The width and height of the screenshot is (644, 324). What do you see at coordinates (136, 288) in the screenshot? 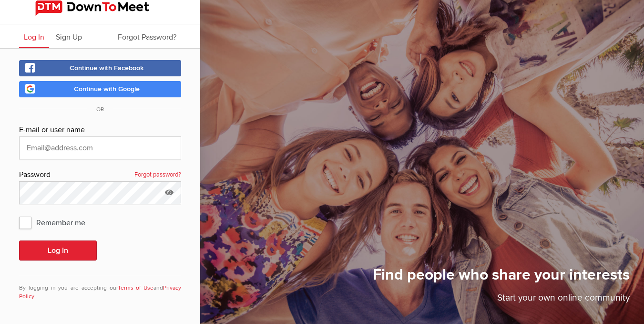
I see `a: Terms of Use` at bounding box center [136, 288].